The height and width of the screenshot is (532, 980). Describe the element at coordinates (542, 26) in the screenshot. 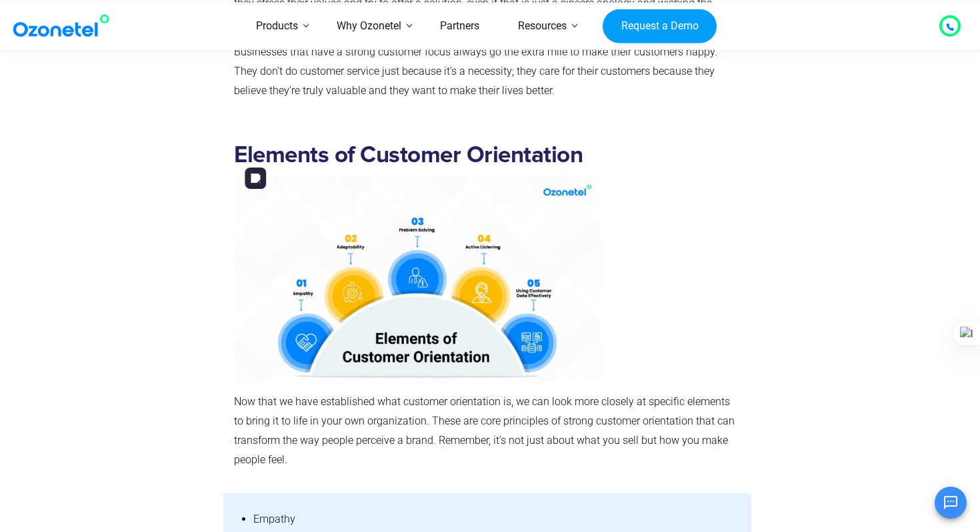

I see `a: Resources` at that location.